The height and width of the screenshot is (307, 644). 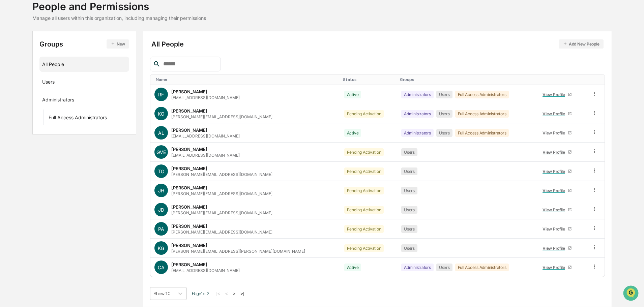 I want to click on button: Add New People, so click(x=581, y=44).